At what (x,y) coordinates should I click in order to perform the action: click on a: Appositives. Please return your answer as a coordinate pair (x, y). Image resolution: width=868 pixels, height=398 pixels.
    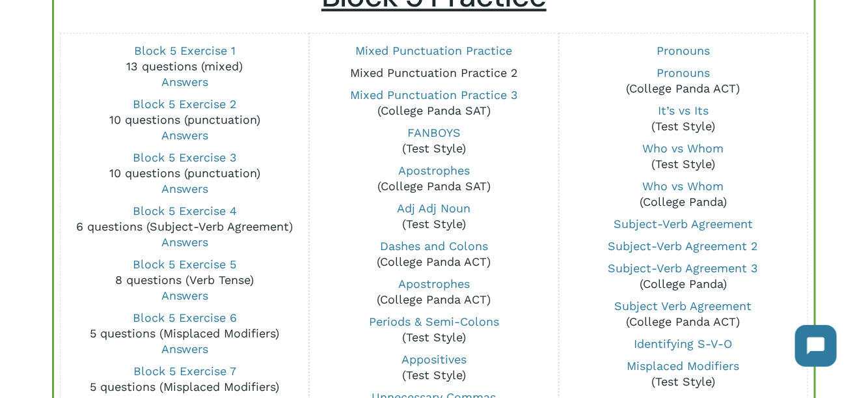
    Looking at the image, I should click on (434, 359).